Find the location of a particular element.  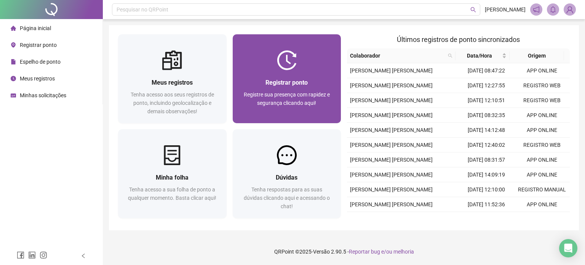

span: home is located at coordinates (13, 28).